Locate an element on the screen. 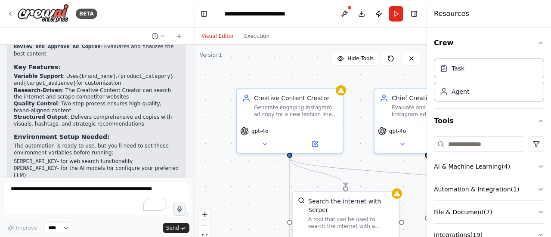  div: Search the internet with Serper is located at coordinates (351, 206).